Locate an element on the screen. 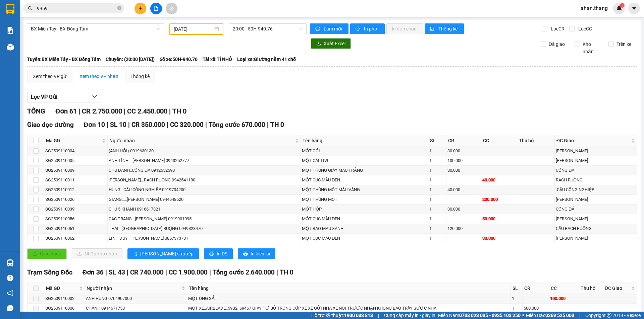 This screenshot has height=319, width=644. div: SG2509110039 is located at coordinates (76, 209).